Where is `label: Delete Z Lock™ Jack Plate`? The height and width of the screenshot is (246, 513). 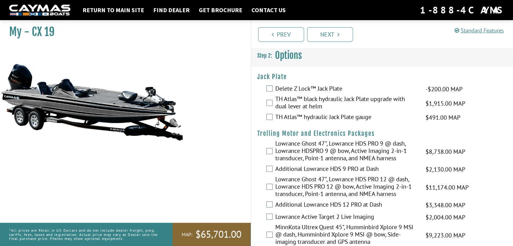 label: Delete Z Lock™ Jack Plate is located at coordinates (346, 89).